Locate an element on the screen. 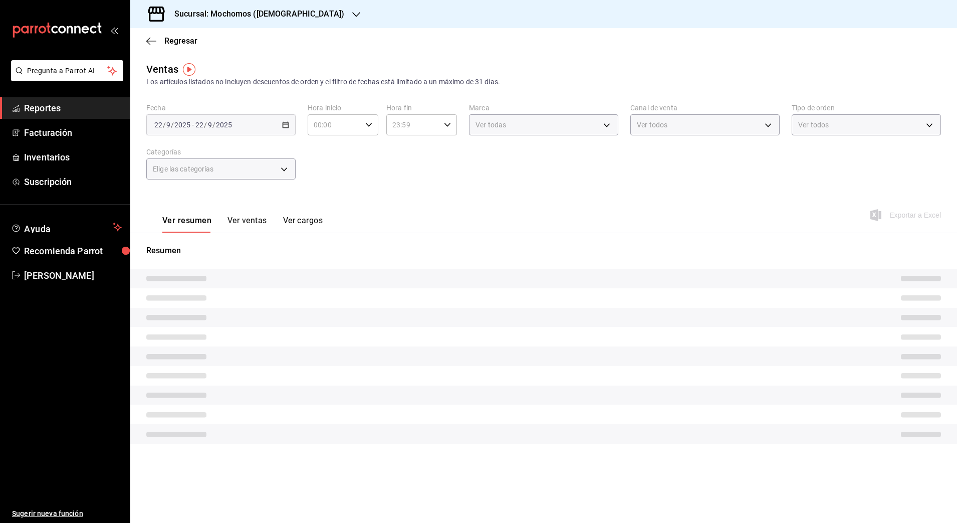 The height and width of the screenshot is (523, 957). div: navigation tabs is located at coordinates (243, 224).